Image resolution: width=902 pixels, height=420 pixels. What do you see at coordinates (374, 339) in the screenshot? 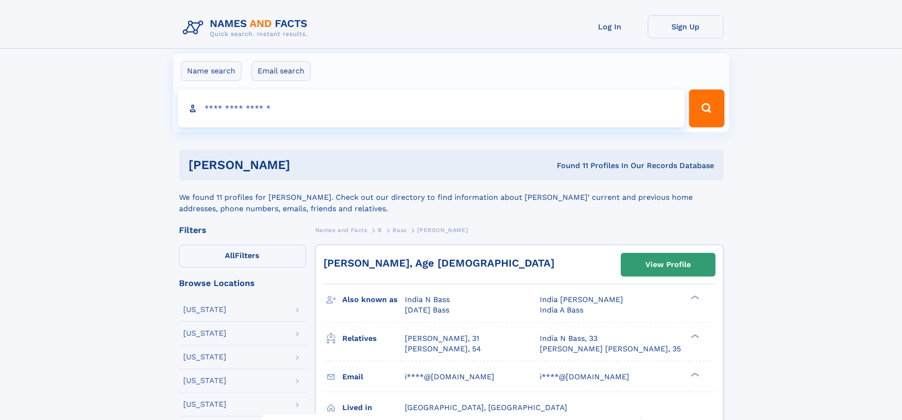
I see `h3: Relatives` at bounding box center [374, 339].